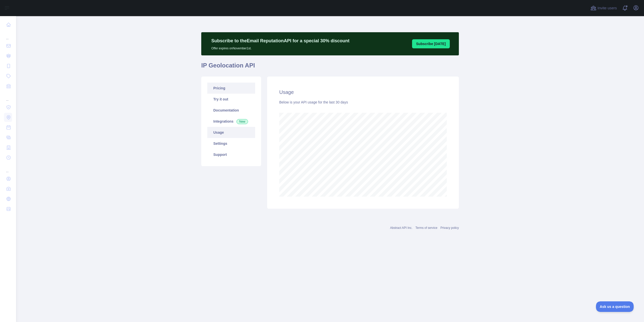 This screenshot has height=322, width=644. Describe the element at coordinates (243, 121) in the screenshot. I see `span: New` at that location.